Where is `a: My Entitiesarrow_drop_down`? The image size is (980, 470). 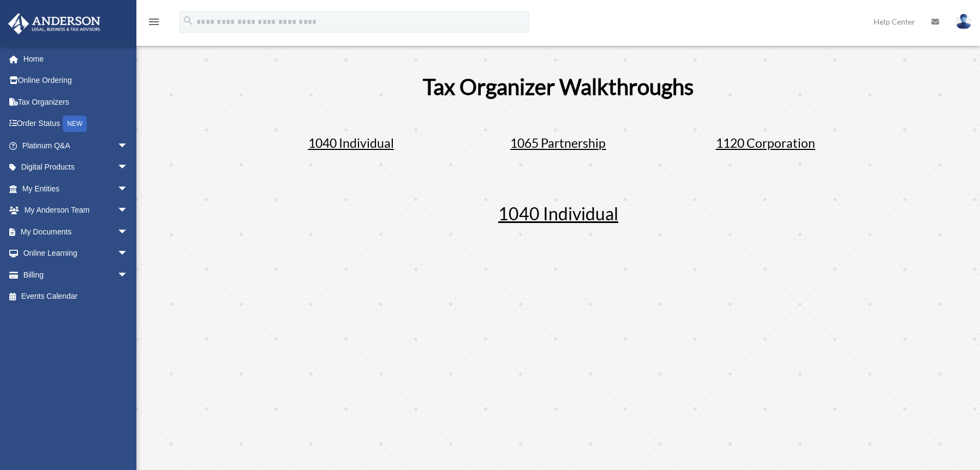 a: My Entitiesarrow_drop_down is located at coordinates (76, 189).